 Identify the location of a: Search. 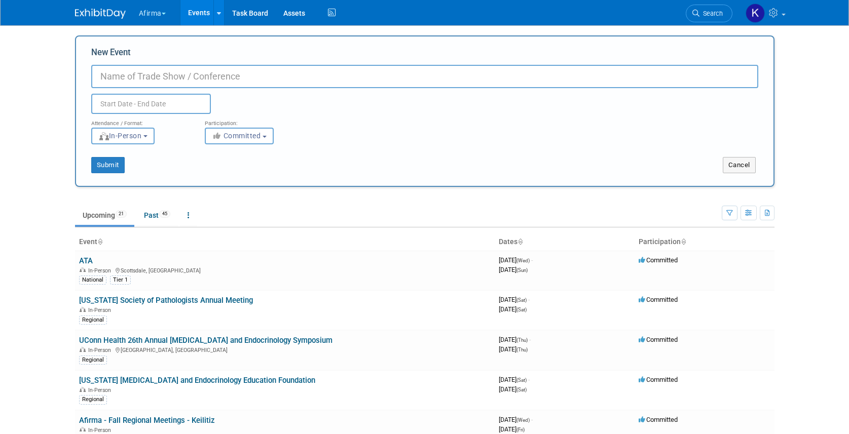
(709, 13).